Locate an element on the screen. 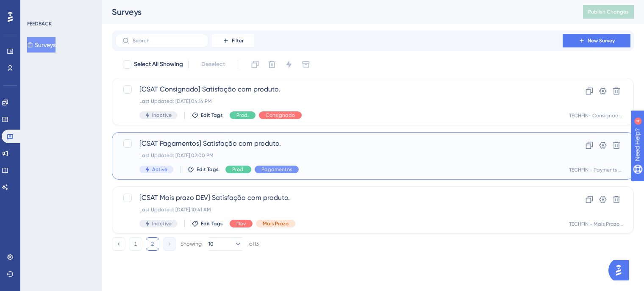 The width and height of the screenshot is (644, 291). button: Publish Changes is located at coordinates (608, 12).